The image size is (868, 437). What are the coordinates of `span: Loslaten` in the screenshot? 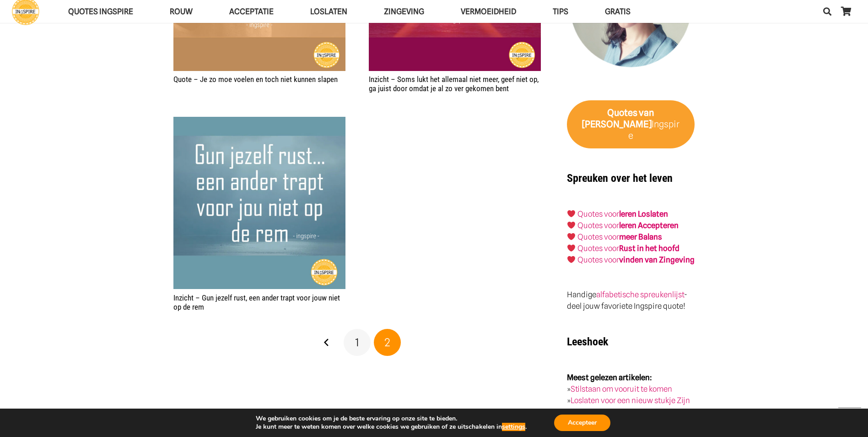 It's located at (329, 11).